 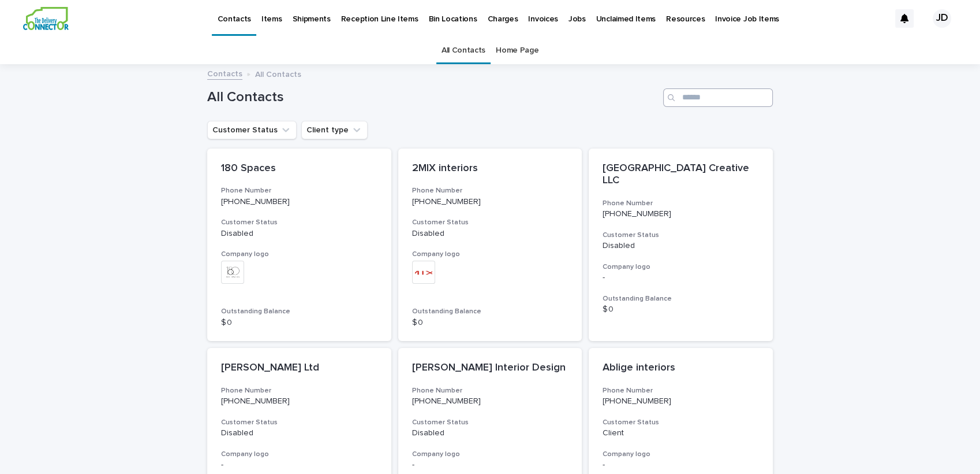 I want to click on button: Client type, so click(x=334, y=130).